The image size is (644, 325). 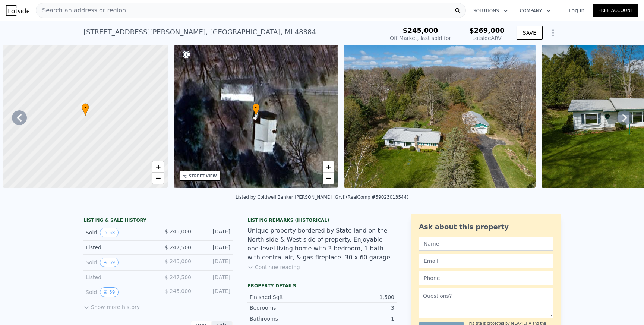 I want to click on button: Company, so click(x=535, y=11).